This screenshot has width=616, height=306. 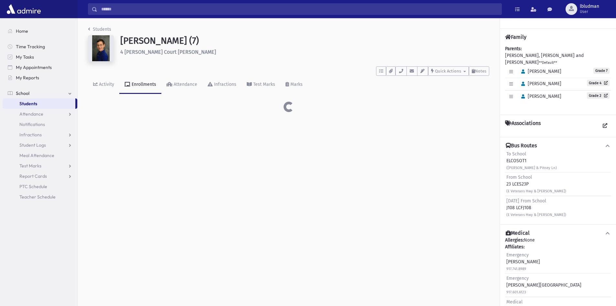 I want to click on a: Report Cards, so click(x=40, y=176).